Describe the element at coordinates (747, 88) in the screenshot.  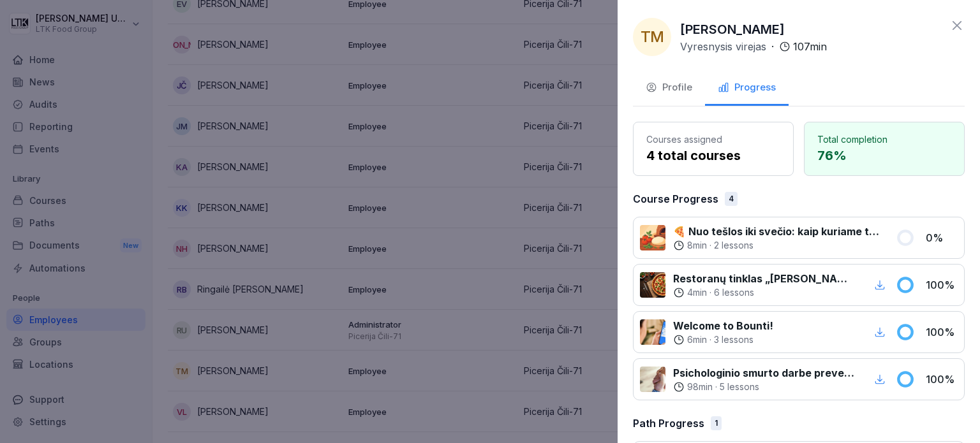
I see `button: Progress` at that location.